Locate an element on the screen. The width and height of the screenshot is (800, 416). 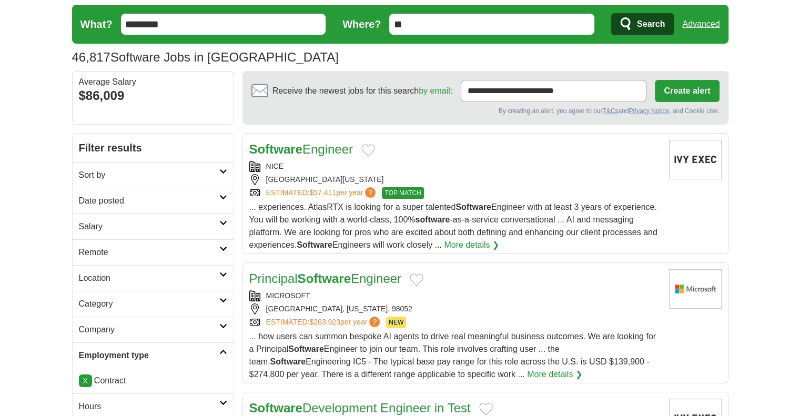
span: TOP MATCH is located at coordinates (402, 193).